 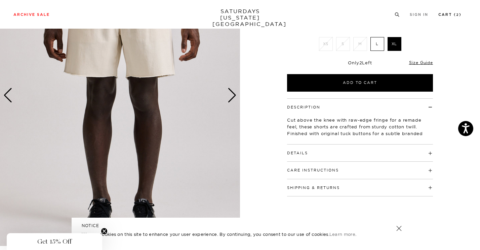 What do you see at coordinates (377, 44) in the screenshot?
I see `label: L` at bounding box center [377, 44].